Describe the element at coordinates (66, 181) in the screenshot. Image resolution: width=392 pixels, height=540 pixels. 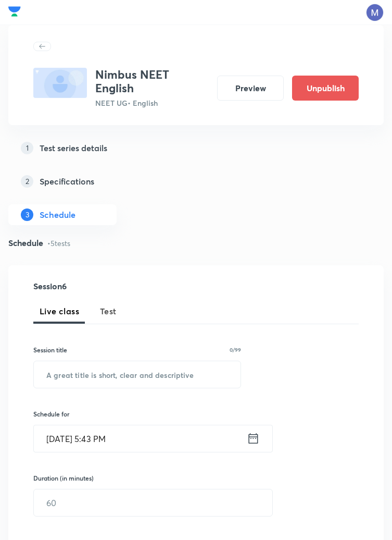
I see `h5: Specifications` at that location.